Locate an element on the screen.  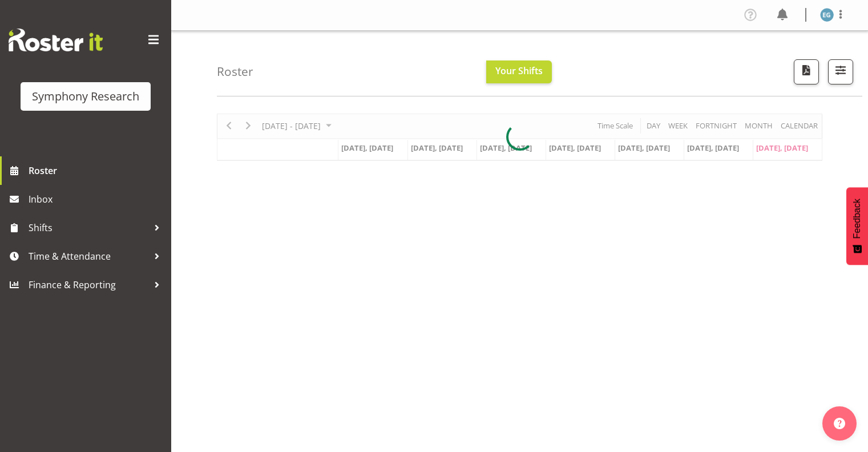
span: Shifts is located at coordinates (88, 228).